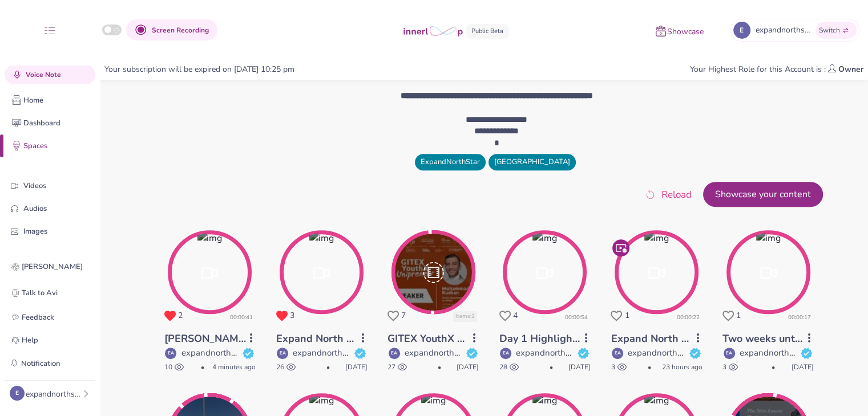 Image resolution: width=868 pixels, height=416 pixels. I want to click on a: GITEX YouthX Unipreneur 2024: Speaker Announcement, so click(524, 339).